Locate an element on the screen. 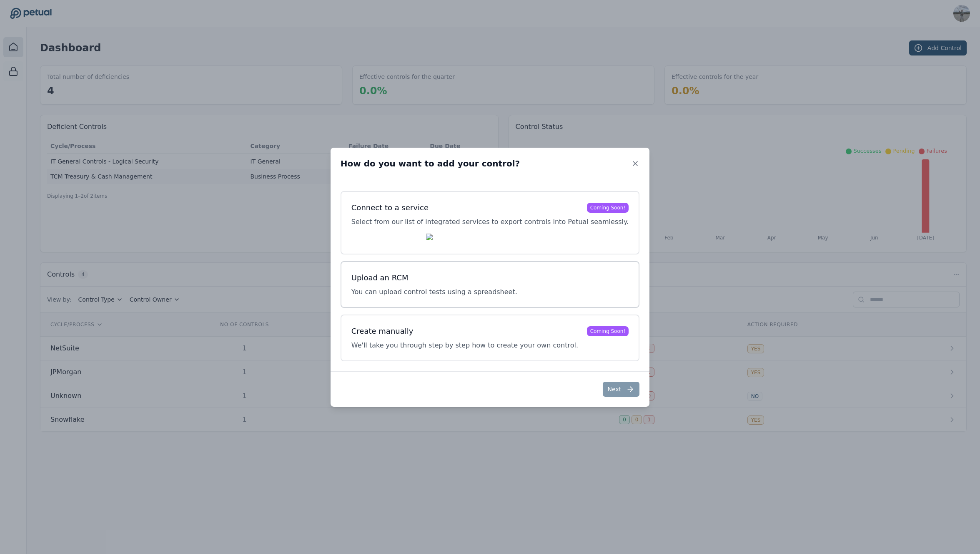 The width and height of the screenshot is (980, 554). img: Workiva is located at coordinates (453, 238).